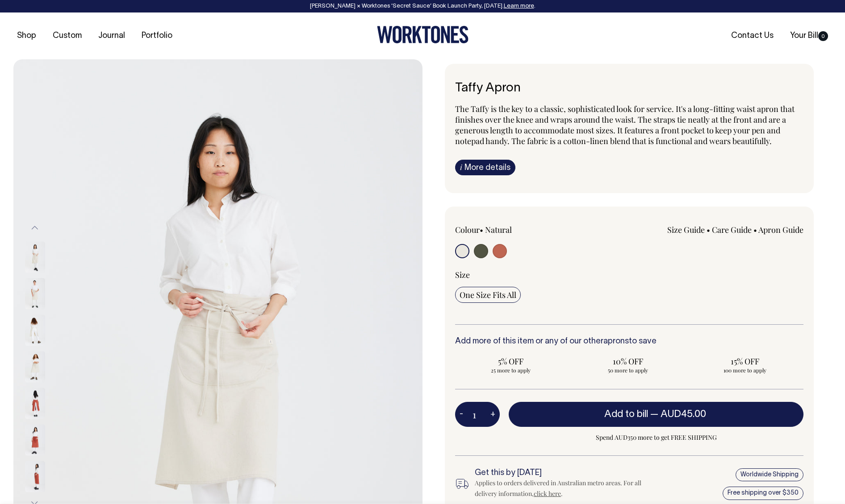 The height and width of the screenshot is (504, 845). What do you see at coordinates (498, 230) in the screenshot?
I see `label: Natural` at bounding box center [498, 230].